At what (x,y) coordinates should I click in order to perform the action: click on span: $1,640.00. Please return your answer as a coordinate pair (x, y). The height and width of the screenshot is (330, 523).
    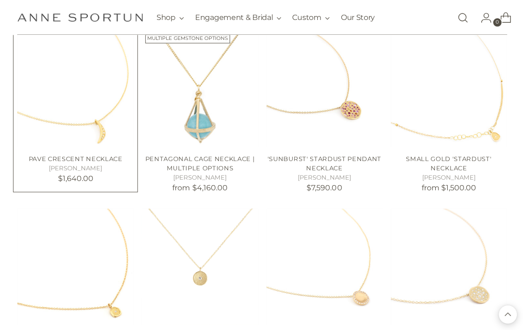
    Looking at the image, I should click on (75, 178).